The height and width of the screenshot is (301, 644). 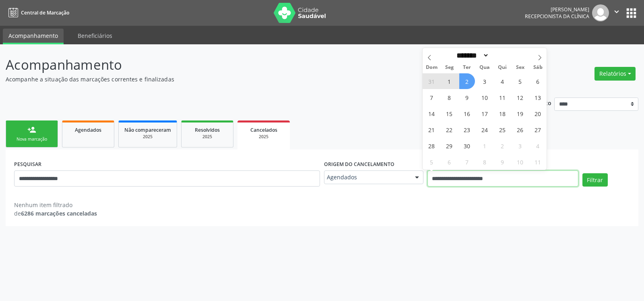 What do you see at coordinates (359, 164) in the screenshot?
I see `label: Origem do cancelamento` at bounding box center [359, 164].